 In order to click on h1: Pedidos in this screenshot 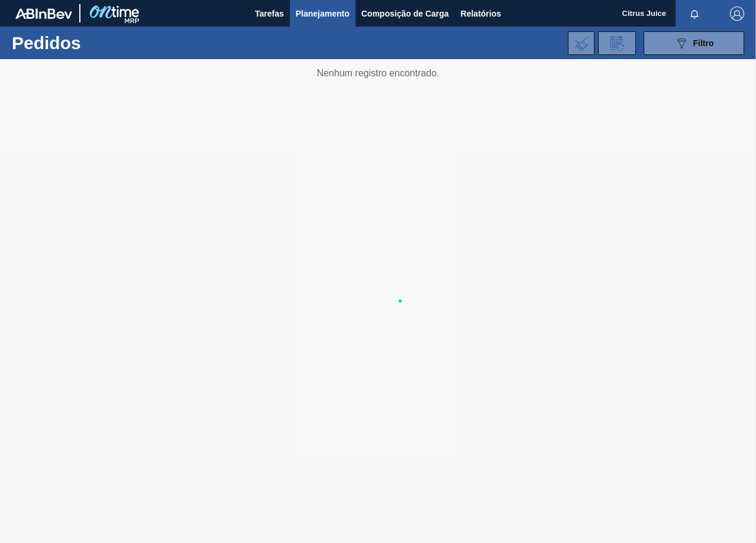, I will do `click(94, 43)`.